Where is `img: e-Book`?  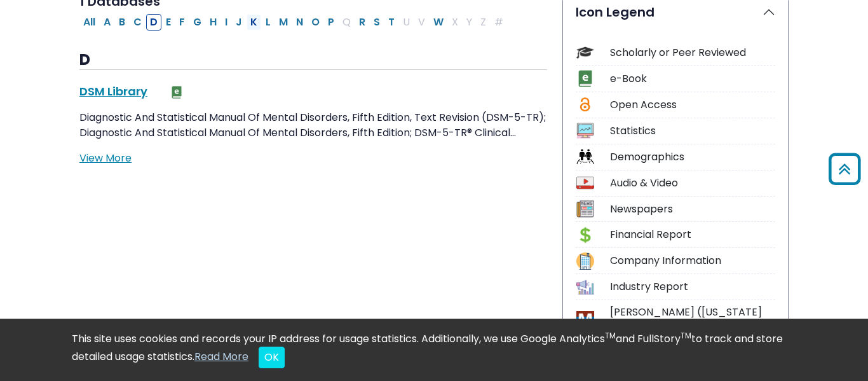 img: e-Book is located at coordinates (176, 92).